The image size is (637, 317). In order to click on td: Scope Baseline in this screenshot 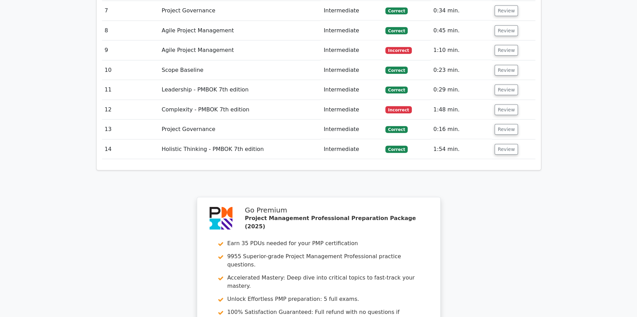, I will do `click(240, 70)`.